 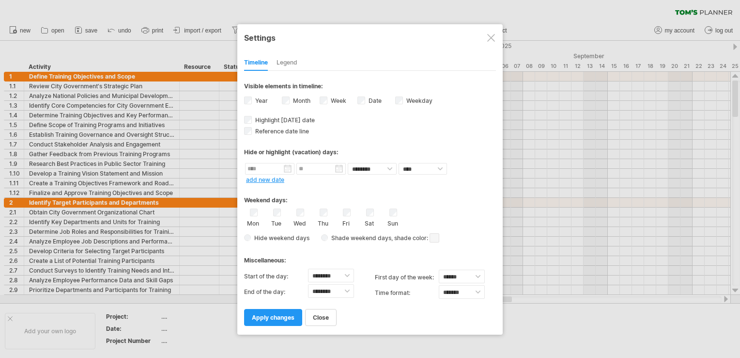 What do you see at coordinates (321, 317) in the screenshot?
I see `span: close` at bounding box center [321, 317].